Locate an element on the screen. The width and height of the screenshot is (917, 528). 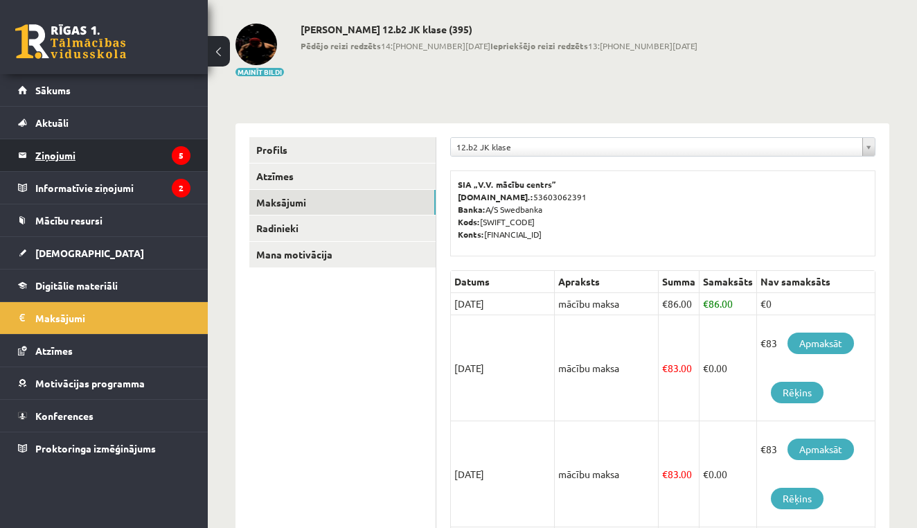
th: Nav samaksāts is located at coordinates (816, 282).